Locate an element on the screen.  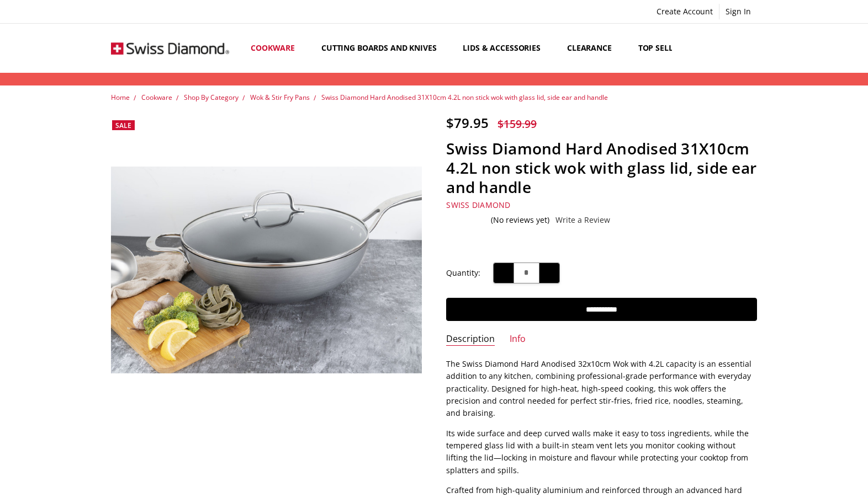
a: Info is located at coordinates (517, 339).